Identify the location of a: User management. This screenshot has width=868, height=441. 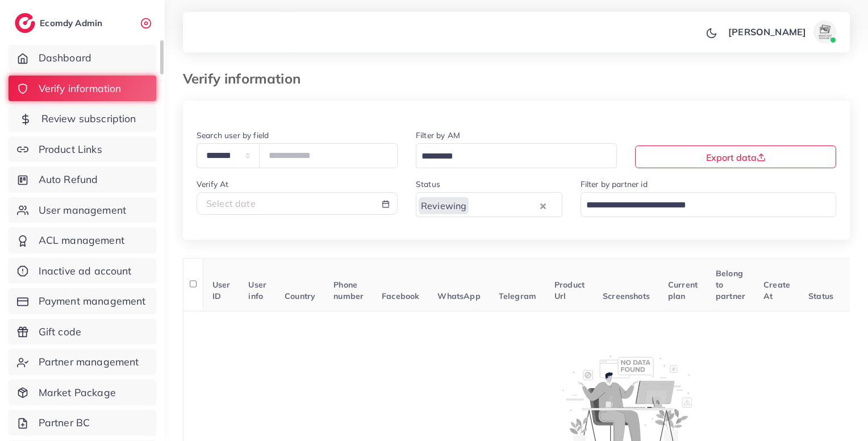
(82, 210).